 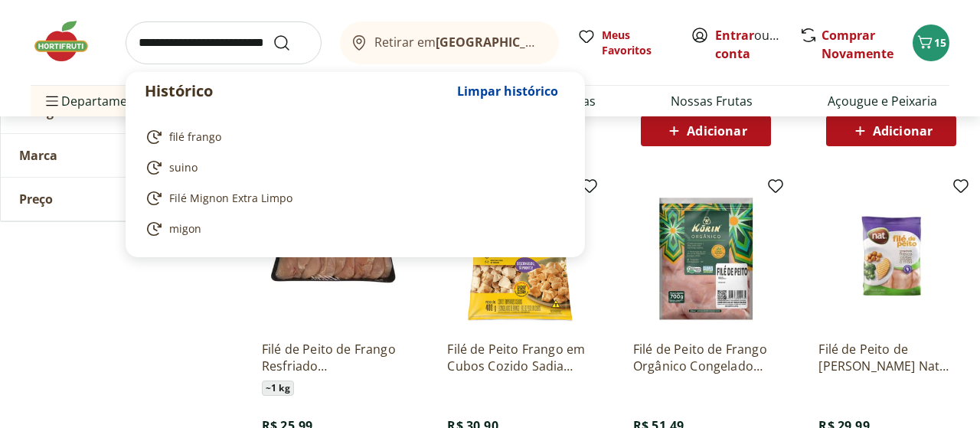 What do you see at coordinates (98, 101) in the screenshot?
I see `span: Departamentos` at bounding box center [98, 101].